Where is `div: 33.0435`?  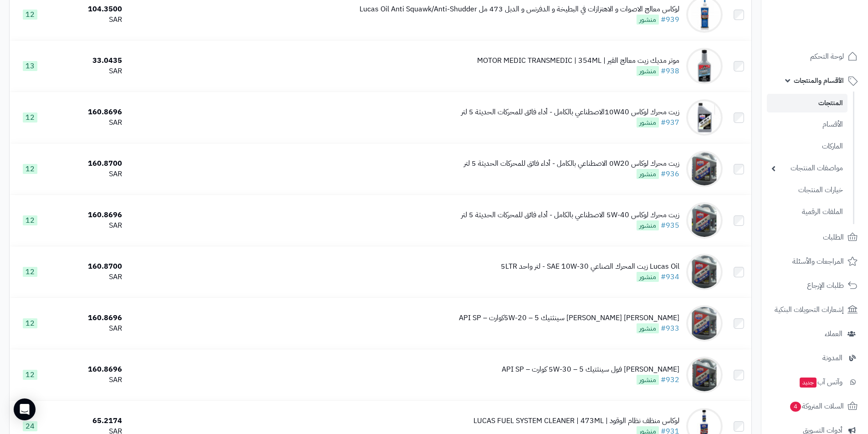 div: 33.0435 is located at coordinates (89, 60).